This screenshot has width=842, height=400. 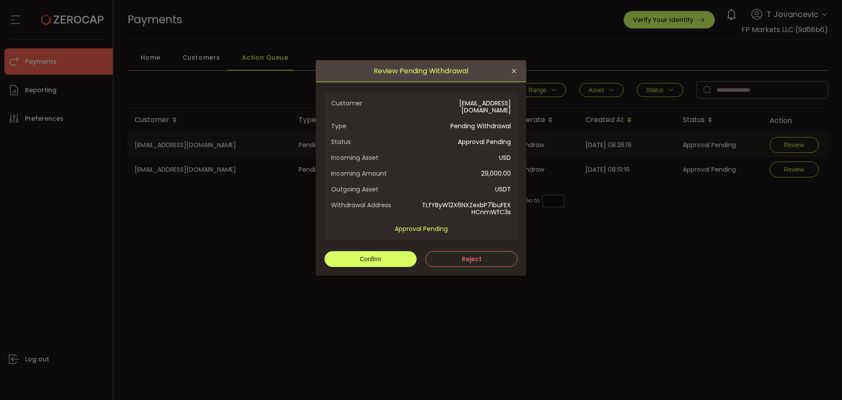 What do you see at coordinates (466, 173) in the screenshot?
I see `span: 29,000.00` at bounding box center [466, 173].